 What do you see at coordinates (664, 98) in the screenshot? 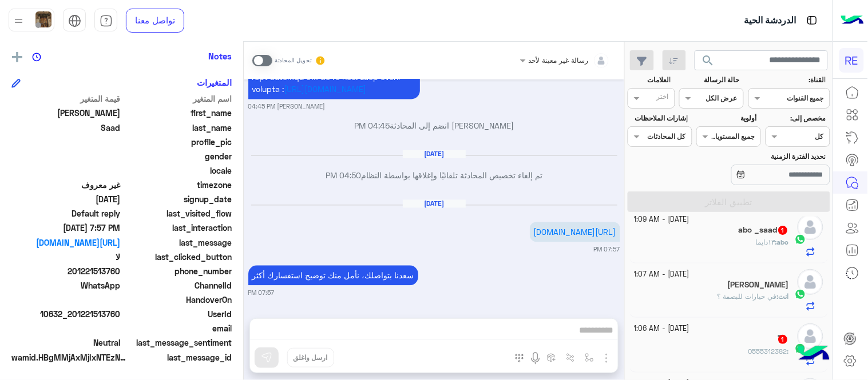
I see `div: اختر` at bounding box center [664, 98].